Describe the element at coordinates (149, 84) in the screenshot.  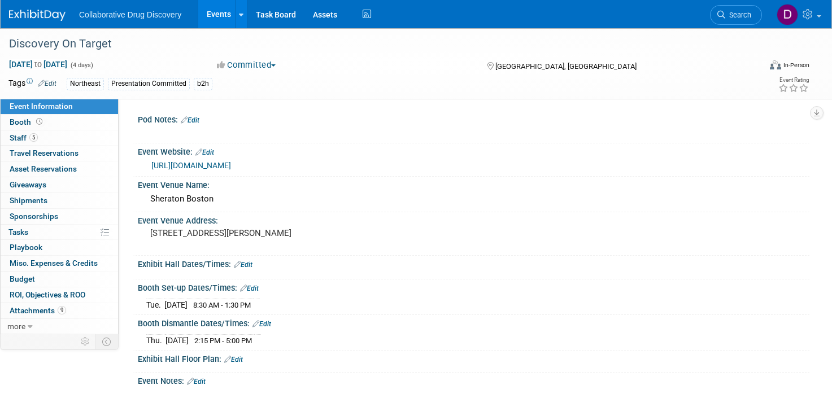
I see `div: Presentation Committed` at that location.